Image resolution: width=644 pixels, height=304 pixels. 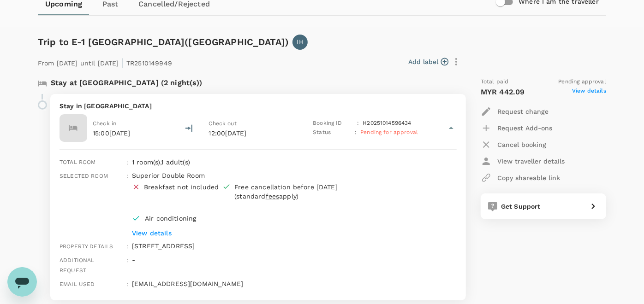 I want to click on button: Add label, so click(x=428, y=62).